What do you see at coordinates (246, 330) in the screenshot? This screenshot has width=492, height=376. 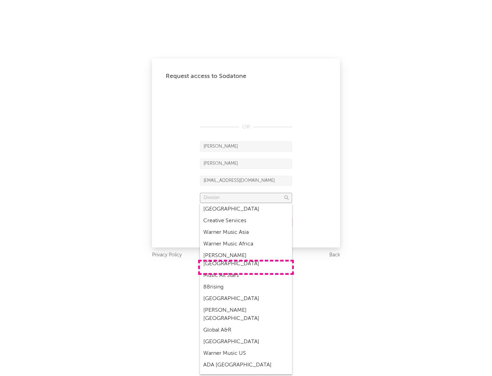 I see `div: Global A&R` at bounding box center [246, 330].